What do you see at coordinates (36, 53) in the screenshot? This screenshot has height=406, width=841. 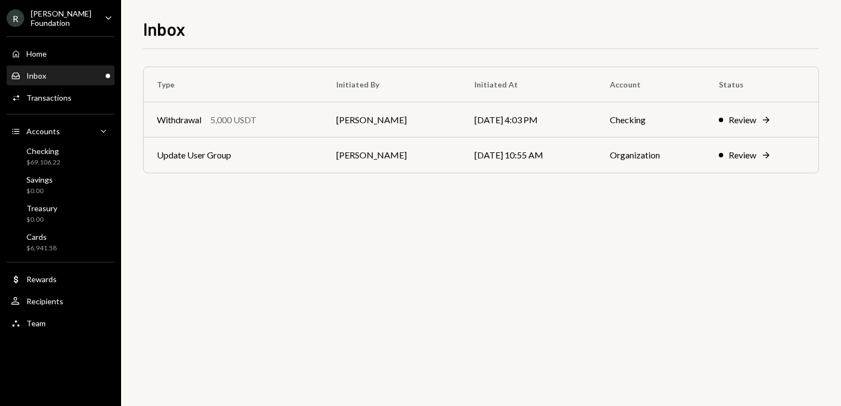 I see `div: Home` at bounding box center [36, 53].